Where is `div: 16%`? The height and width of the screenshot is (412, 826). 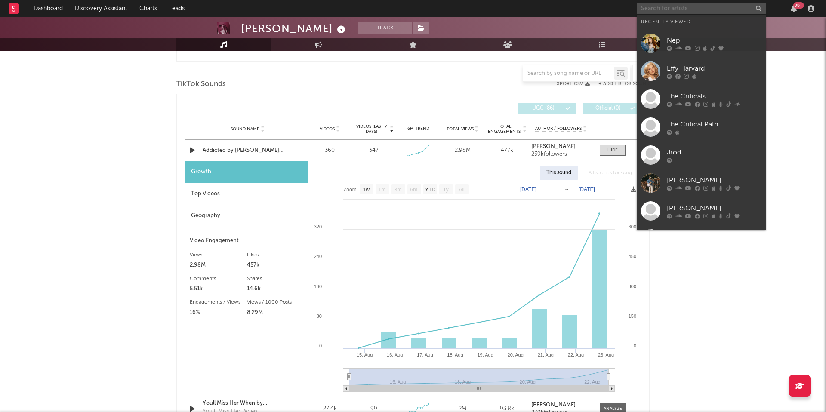
div: 16% is located at coordinates (218, 313).